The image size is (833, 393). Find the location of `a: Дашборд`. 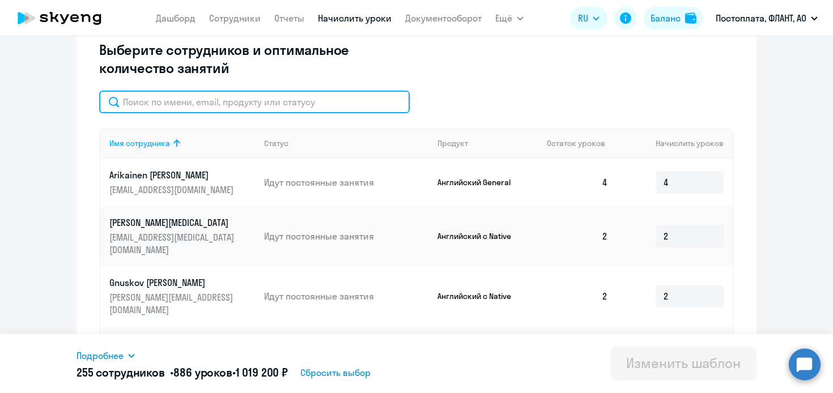

a: Дашборд is located at coordinates (176, 18).